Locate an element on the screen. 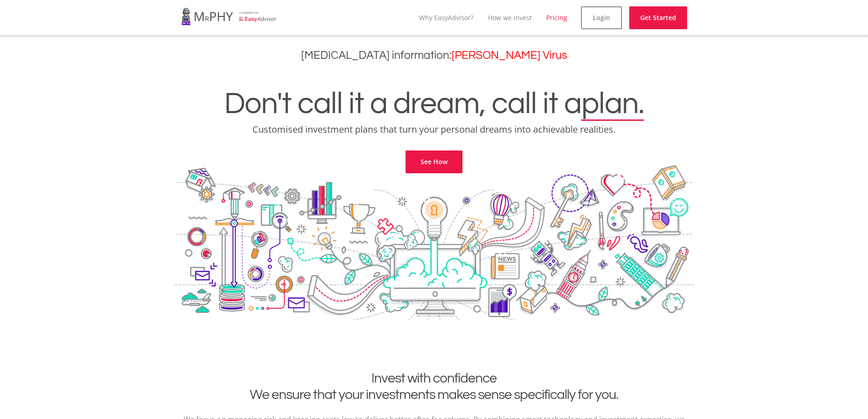 The image size is (868, 419). p: Customised investment plans that turn your personal dreams into achievable realities. is located at coordinates (434, 129).